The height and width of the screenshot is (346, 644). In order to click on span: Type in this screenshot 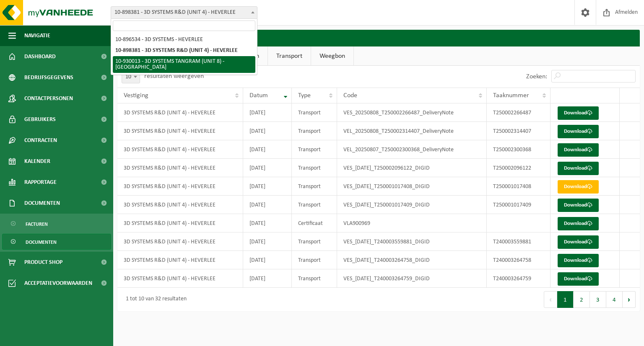, I will do `click(305, 96)`.